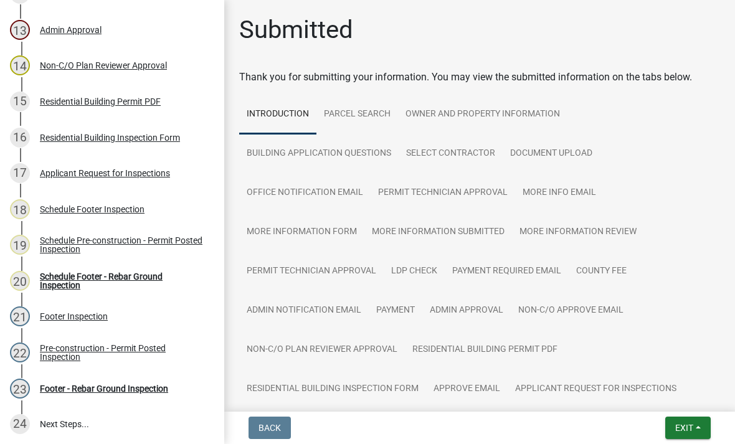 The image size is (735, 444). What do you see at coordinates (396, 311) in the screenshot?
I see `a: Payment` at bounding box center [396, 311].